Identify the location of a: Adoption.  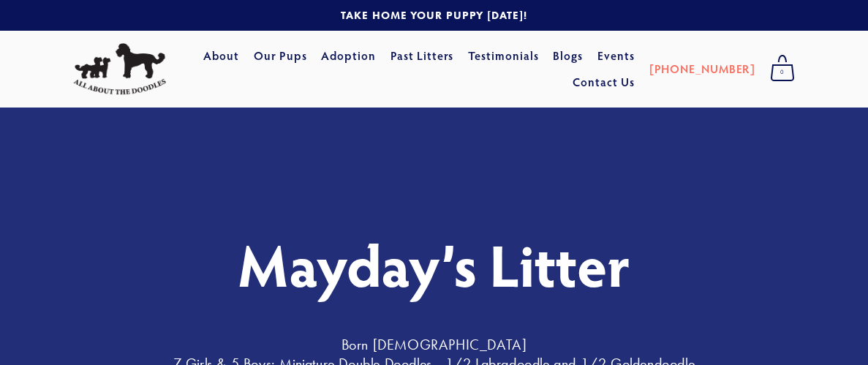
(348, 56).